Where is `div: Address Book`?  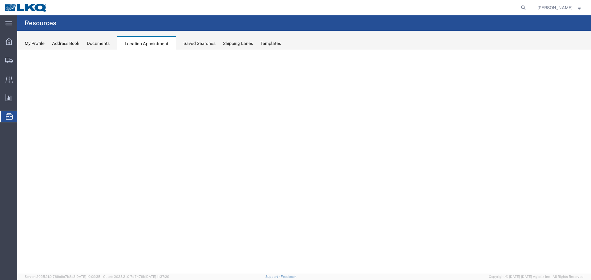 div: Address Book is located at coordinates (66, 43).